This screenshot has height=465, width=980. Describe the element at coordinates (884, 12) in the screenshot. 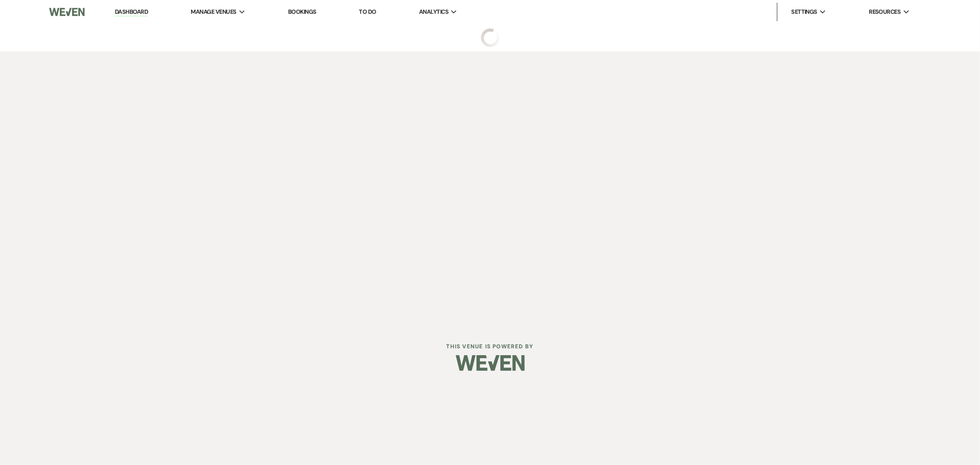

I see `span: Resources` at that location.